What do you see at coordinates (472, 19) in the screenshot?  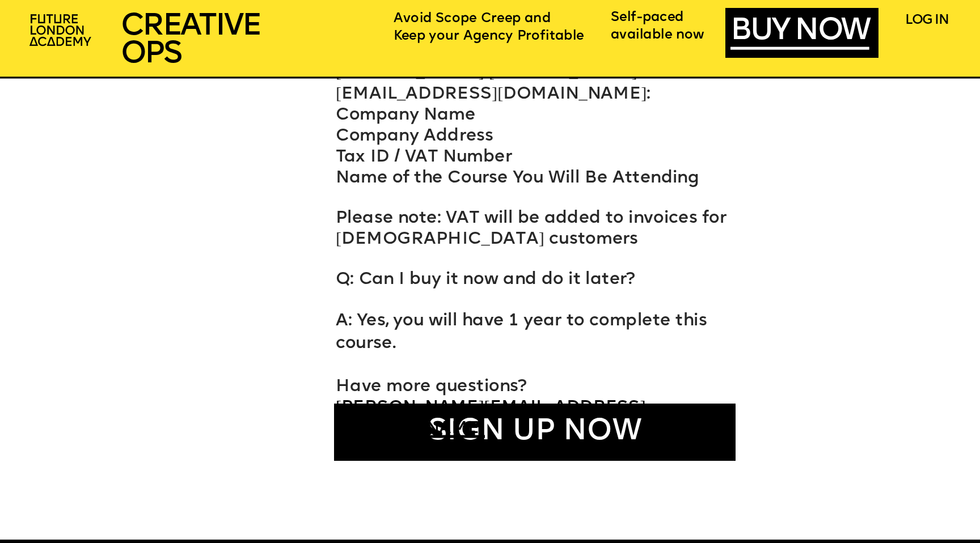 I see `span: Avoid Scope Creep and` at bounding box center [472, 19].